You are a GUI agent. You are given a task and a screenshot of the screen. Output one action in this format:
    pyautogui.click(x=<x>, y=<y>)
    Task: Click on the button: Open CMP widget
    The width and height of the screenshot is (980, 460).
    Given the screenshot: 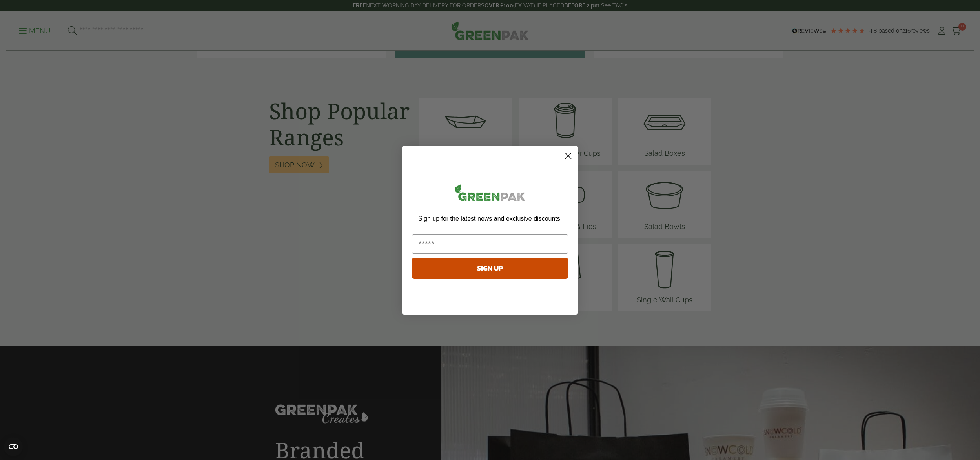 What is the action you would take?
    pyautogui.click(x=13, y=446)
    